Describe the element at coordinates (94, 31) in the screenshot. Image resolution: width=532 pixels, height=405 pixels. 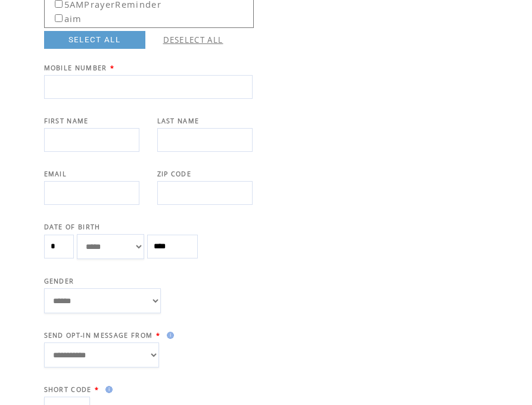
I see `label: AIM RECONNECT` at that location.